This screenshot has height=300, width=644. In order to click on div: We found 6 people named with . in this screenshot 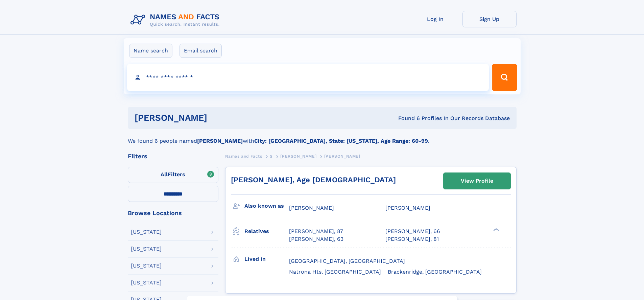, I will do `click(322, 137)`.